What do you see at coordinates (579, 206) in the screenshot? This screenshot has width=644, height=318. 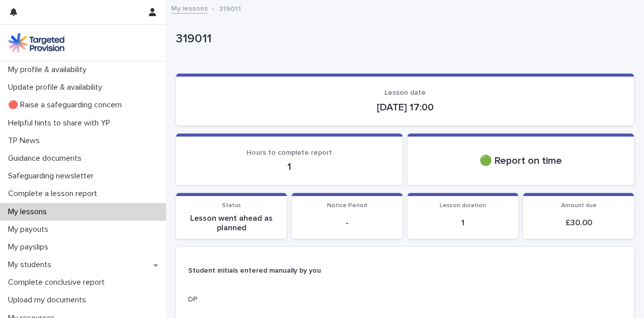 I see `span: Amount due` at bounding box center [579, 206].